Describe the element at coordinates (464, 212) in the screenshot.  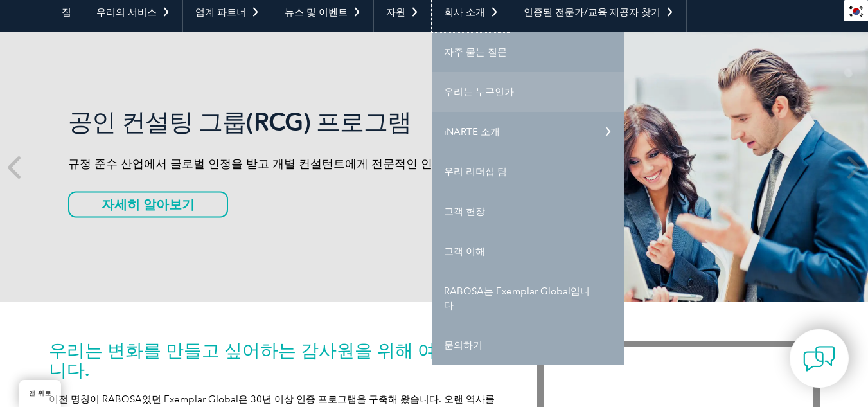
I see `font: 고객 헌장` at that location.